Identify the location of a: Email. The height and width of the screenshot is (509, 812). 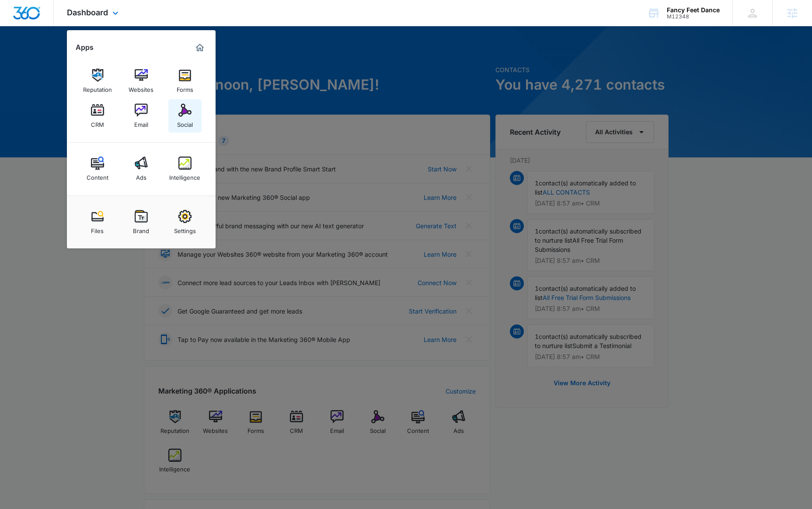
(141, 116).